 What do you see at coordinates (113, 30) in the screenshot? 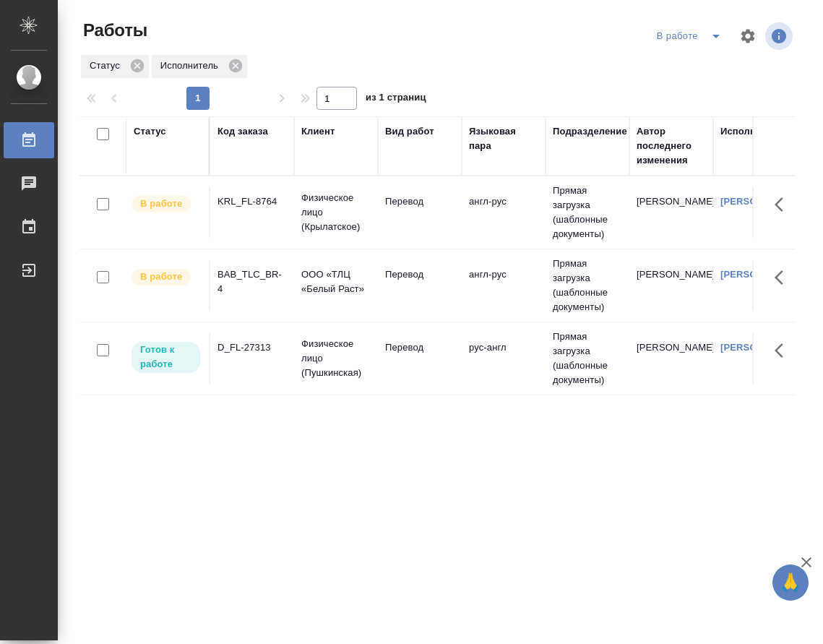
I see `span: Работы` at bounding box center [113, 30].